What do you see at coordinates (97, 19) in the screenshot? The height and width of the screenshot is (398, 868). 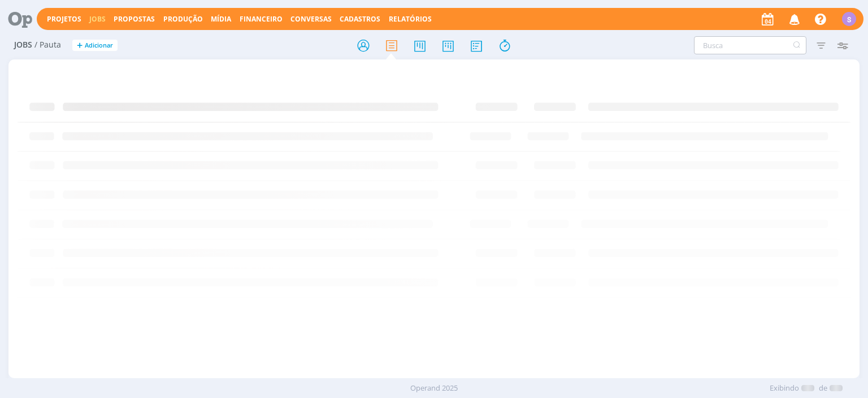 I see `button: Jobs` at bounding box center [97, 19].